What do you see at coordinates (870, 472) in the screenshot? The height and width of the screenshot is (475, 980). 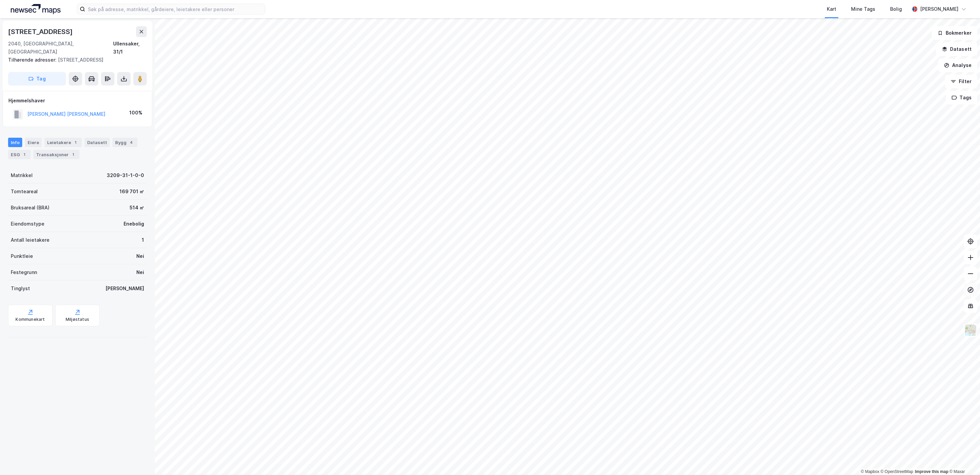 I see `a: Mapbox` at bounding box center [870, 472].